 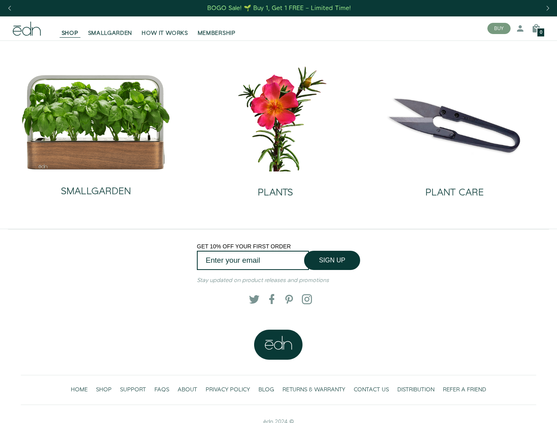 What do you see at coordinates (465, 389) in the screenshot?
I see `a: REFER A FRIEND` at bounding box center [465, 389].